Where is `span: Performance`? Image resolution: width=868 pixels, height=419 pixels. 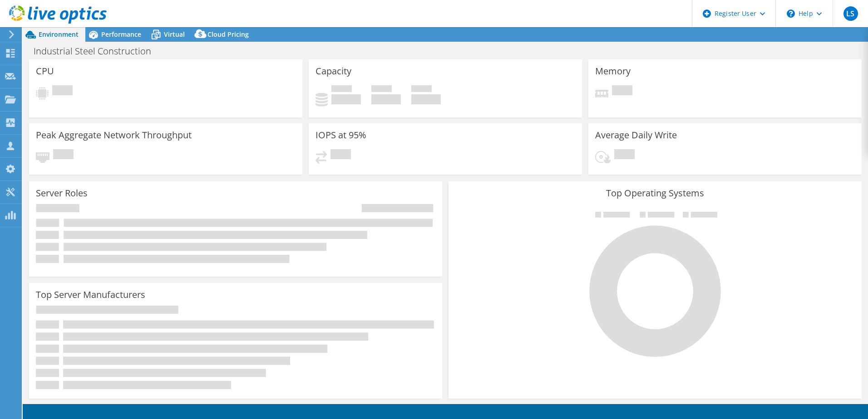
span: Performance is located at coordinates (121, 34).